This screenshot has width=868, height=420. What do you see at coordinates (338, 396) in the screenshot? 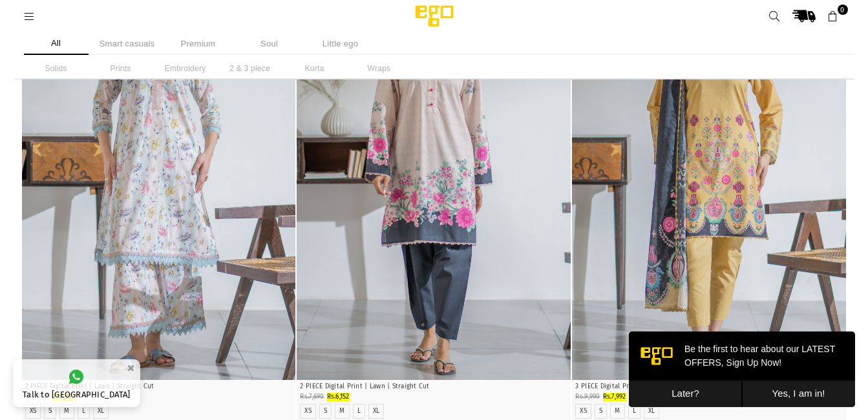
I see `span: Rs.6,152` at bounding box center [338, 396].